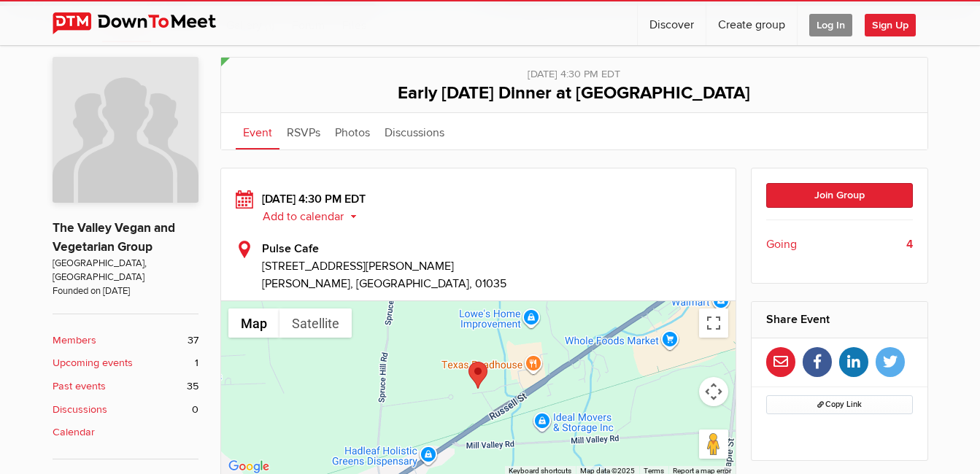  Describe the element at coordinates (196, 363) in the screenshot. I see `span: 1` at that location.